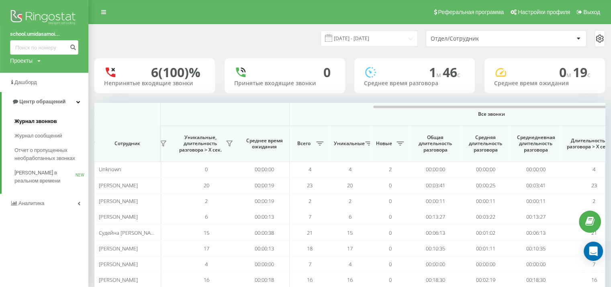 The image size is (611, 287). I want to click on span: Сотрудник, so click(127, 143).